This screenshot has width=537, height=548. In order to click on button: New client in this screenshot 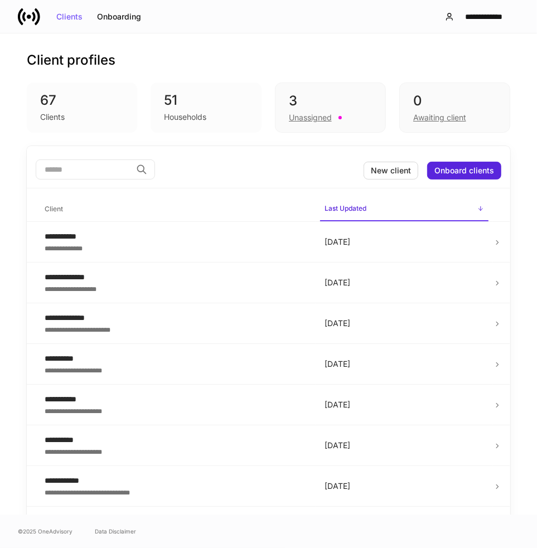, I will do `click(391, 171)`.